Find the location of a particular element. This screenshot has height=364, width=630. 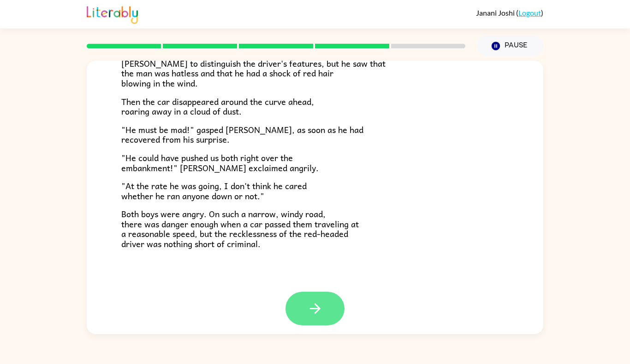

button: Pause is located at coordinates (509, 46).